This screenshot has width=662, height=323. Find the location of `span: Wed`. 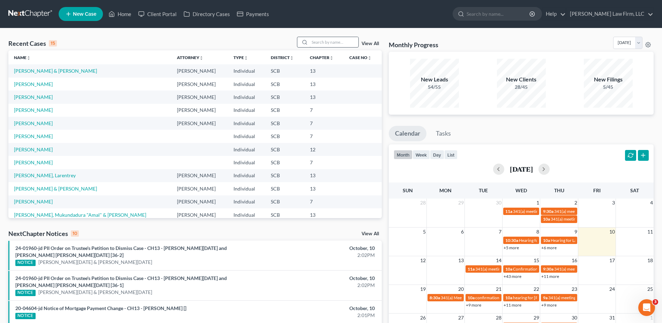

span: Wed is located at coordinates (521, 190).